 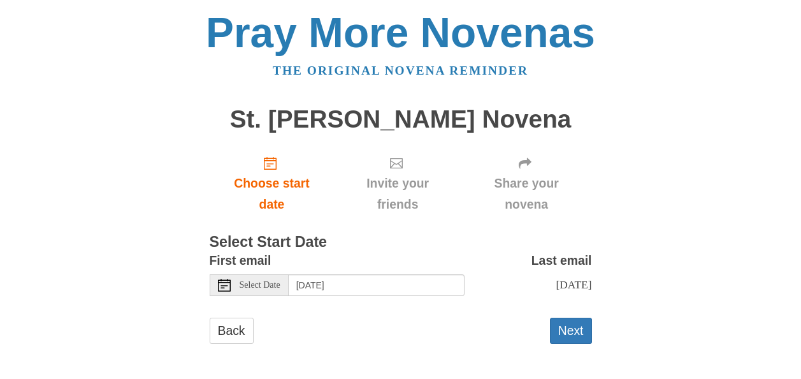 What do you see at coordinates (272, 194) in the screenshot?
I see `span: Choose start date` at bounding box center [272, 194].